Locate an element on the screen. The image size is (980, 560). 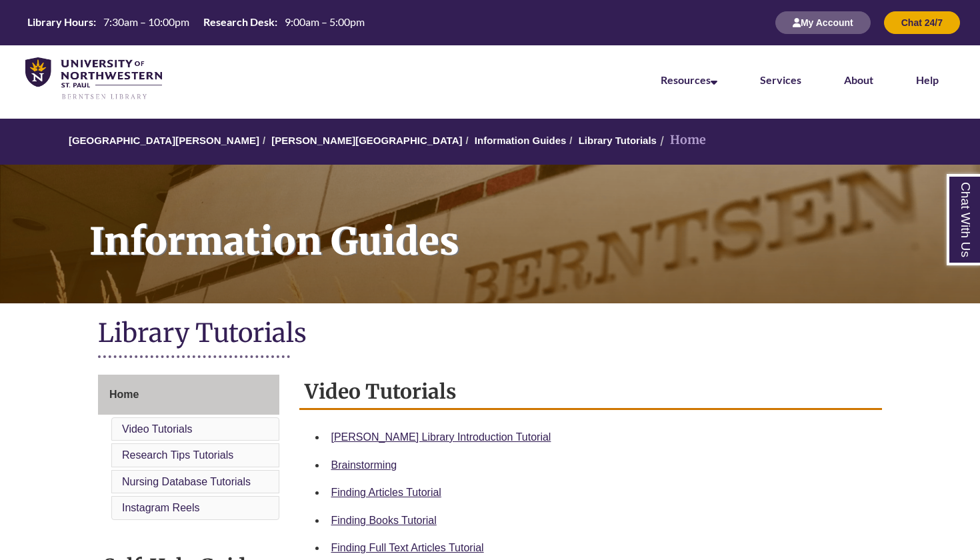
div: Guide Page Menu is located at coordinates (189, 449).